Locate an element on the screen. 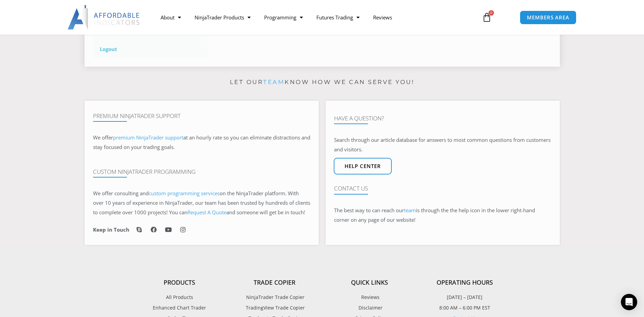 The width and height of the screenshot is (644, 317). p: Search through our article database for answers to most common questions from customers and visit... is located at coordinates (443, 145).